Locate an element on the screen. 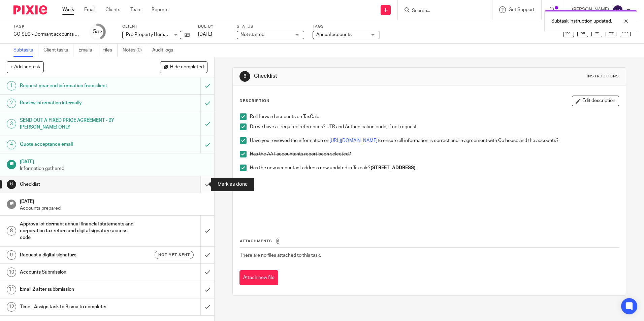 The height and width of the screenshot is (321, 644). label: Tags is located at coordinates (346, 27).